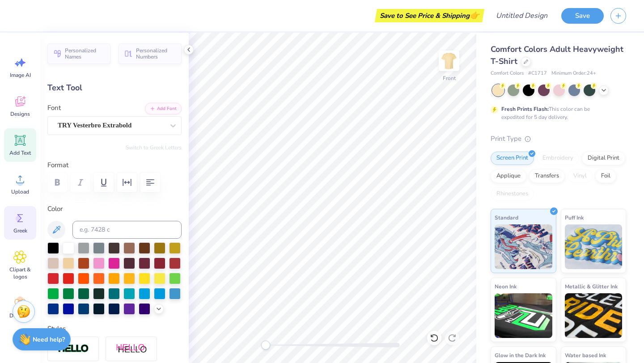 Image resolution: width=644 pixels, height=363 pixels. Describe the element at coordinates (593, 247) in the screenshot. I see `img: Puff Ink` at that location.